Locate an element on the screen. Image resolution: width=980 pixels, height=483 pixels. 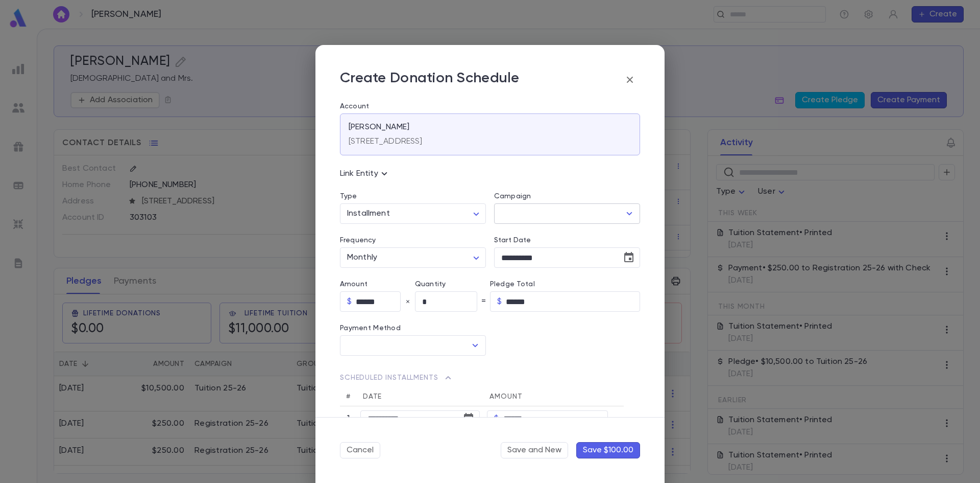
button: Save and New is located at coordinates (535, 450).